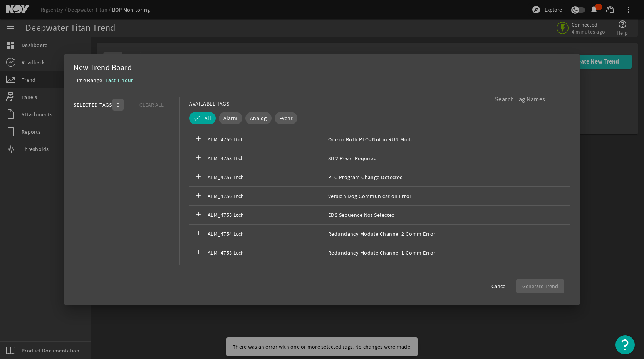 The image size is (644, 359). Describe the element at coordinates (265, 140) in the screenshot. I see `span: ALM_4759.Ltch` at that location.